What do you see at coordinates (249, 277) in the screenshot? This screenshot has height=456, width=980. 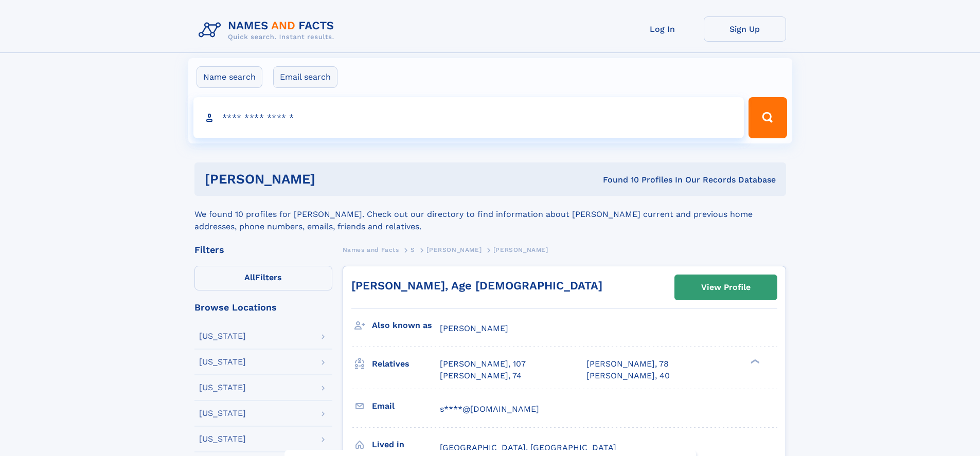 I see `span: All` at bounding box center [249, 277].